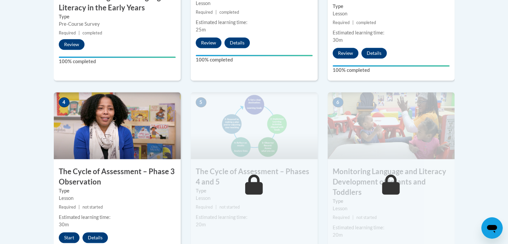 This screenshot has height=244, width=508. Describe the element at coordinates (117, 24) in the screenshot. I see `div: Pre-Course Survey` at that location.